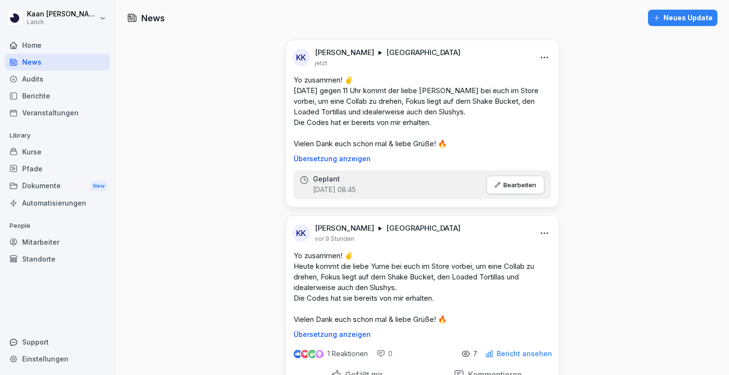 This screenshot has height=375, width=729. What do you see at coordinates (57, 79) in the screenshot?
I see `a: Audits` at bounding box center [57, 79].